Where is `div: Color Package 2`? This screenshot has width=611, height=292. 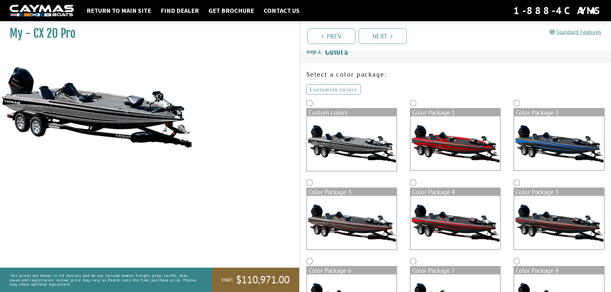 div: Color Package 2 is located at coordinates (558, 113).